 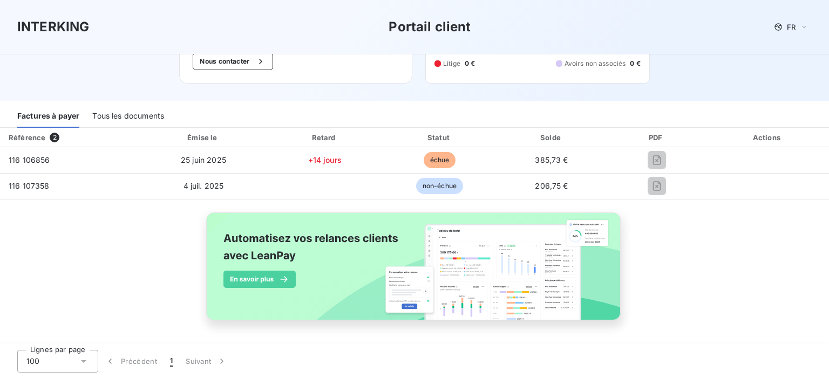 What do you see at coordinates (430, 27) in the screenshot?
I see `h3: Portail client` at bounding box center [430, 27].